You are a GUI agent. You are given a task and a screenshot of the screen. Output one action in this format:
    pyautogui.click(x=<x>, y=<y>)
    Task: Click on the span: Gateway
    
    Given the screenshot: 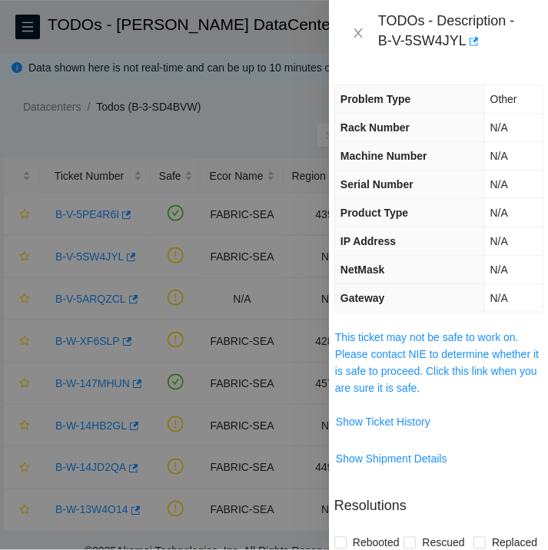 What is the action you would take?
    pyautogui.click(x=363, y=298)
    